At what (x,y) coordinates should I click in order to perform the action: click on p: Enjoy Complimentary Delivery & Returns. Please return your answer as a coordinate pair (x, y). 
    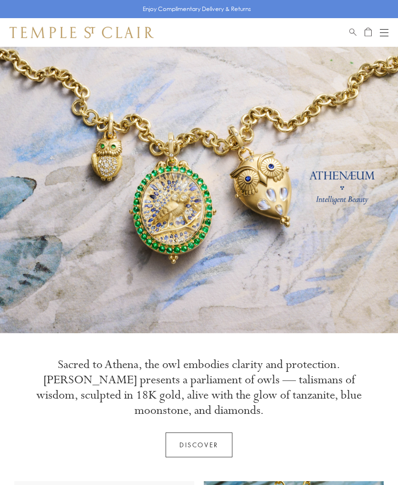
    Looking at the image, I should click on (196, 9).